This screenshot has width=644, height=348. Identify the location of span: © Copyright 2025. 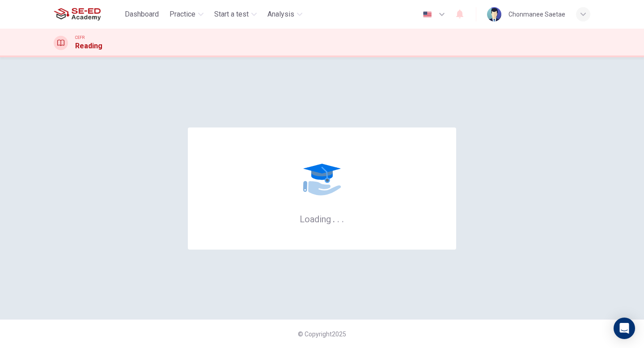
(322, 334).